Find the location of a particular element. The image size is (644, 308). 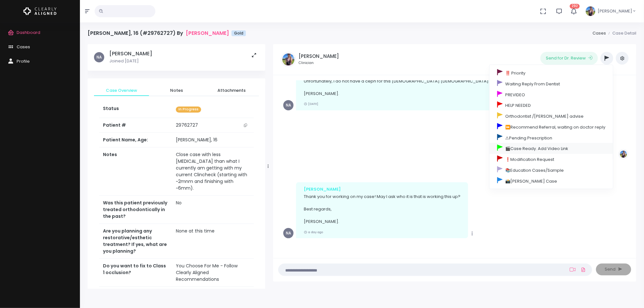

a: PREVIDEO is located at coordinates (551, 94).